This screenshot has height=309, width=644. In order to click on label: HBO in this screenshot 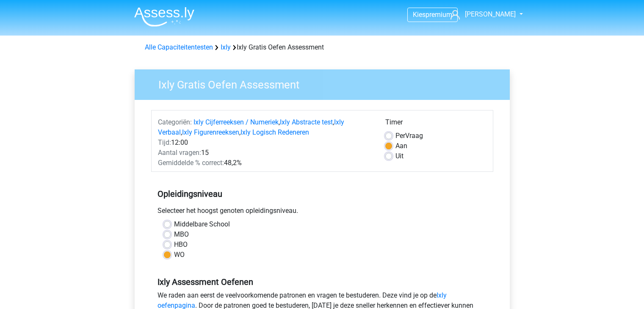, I will do `click(181, 244)`.